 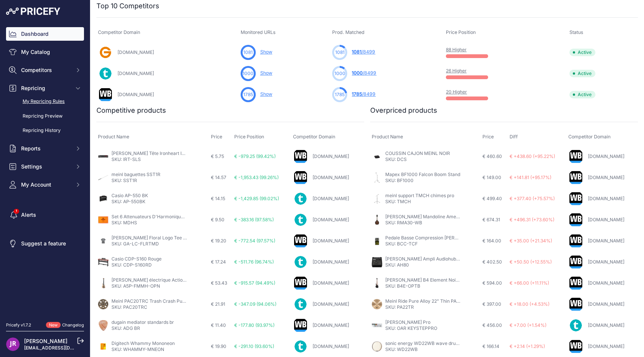 What do you see at coordinates (45, 88) in the screenshot?
I see `button: Repricing` at bounding box center [45, 88].